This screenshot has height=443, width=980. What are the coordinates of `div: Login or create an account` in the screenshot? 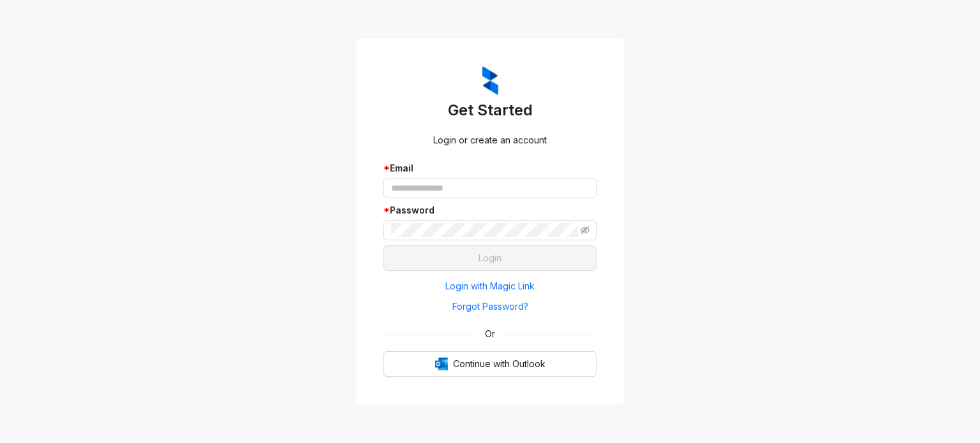 It's located at (490, 140).